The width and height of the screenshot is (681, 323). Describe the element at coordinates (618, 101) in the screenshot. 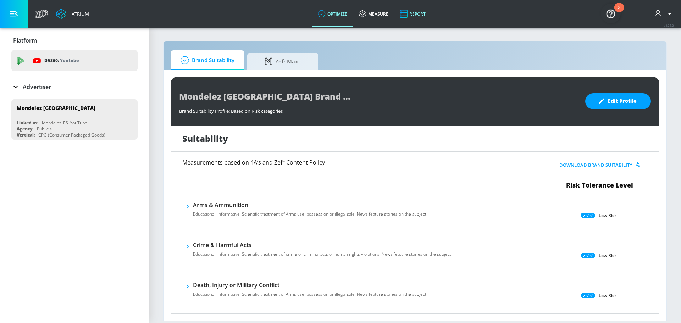

I see `span: Edit Profile` at that location.